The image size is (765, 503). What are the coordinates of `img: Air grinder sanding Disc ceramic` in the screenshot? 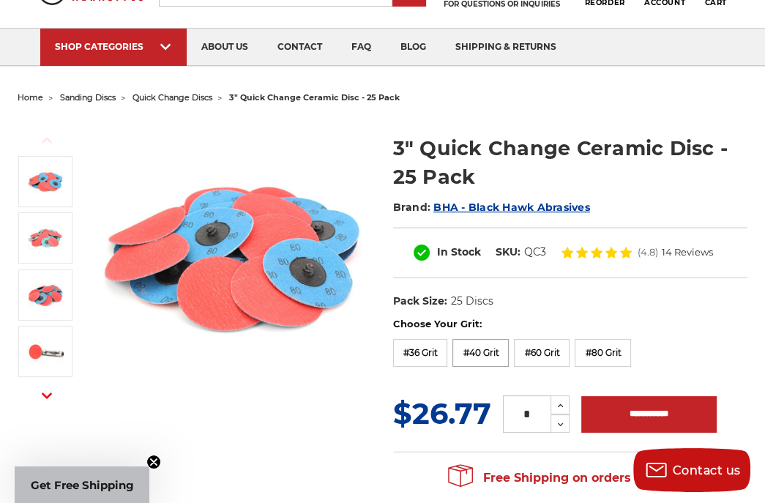 It's located at (45, 351).